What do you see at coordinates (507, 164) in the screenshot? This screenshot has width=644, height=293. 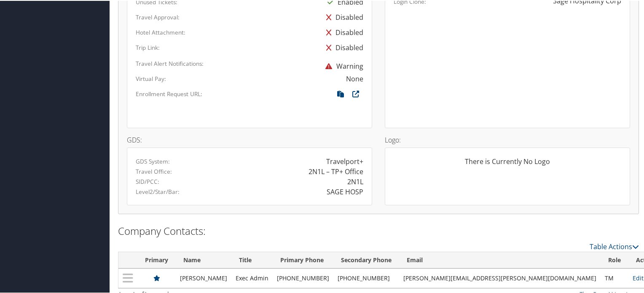 I see `div: There is Currently No Logo` at bounding box center [507, 164].